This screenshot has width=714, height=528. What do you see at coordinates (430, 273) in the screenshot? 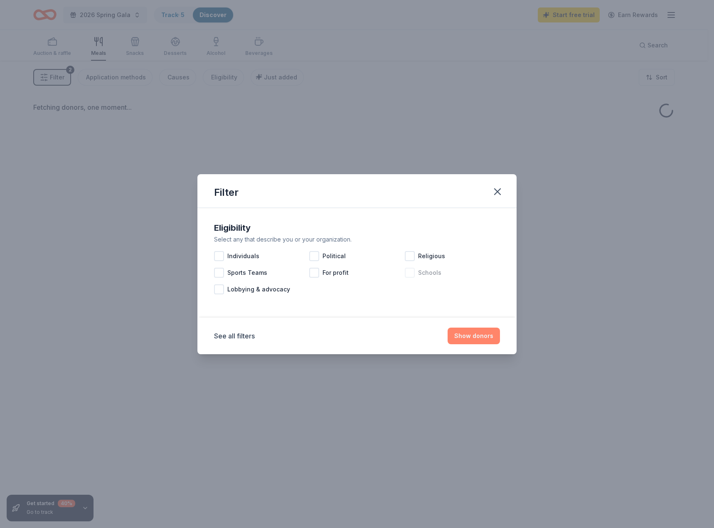
I see `span: Schools` at bounding box center [430, 273].